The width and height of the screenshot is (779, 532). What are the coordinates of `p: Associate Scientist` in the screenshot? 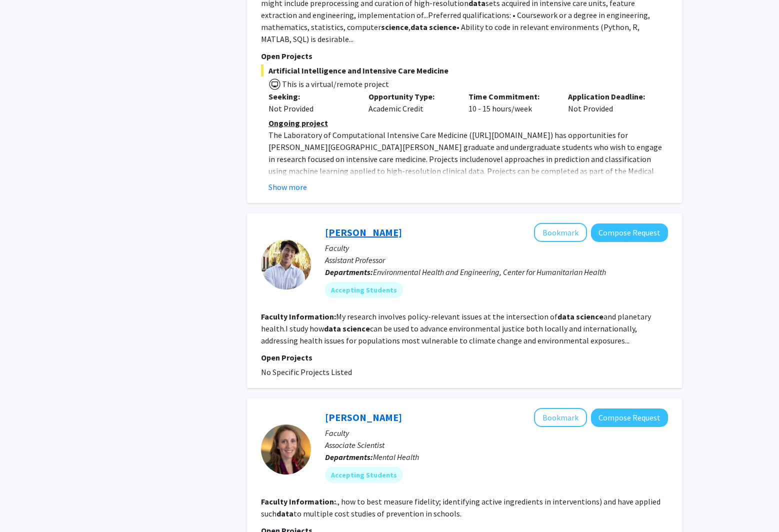 It's located at (497, 445).